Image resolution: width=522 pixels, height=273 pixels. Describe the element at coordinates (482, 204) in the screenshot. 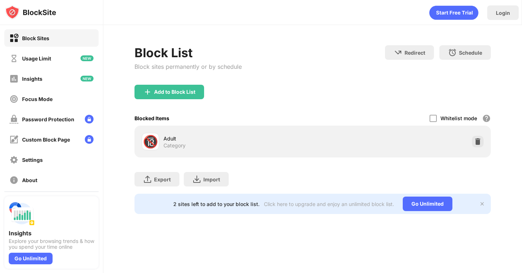

I see `img: x-button.svg` at that location.